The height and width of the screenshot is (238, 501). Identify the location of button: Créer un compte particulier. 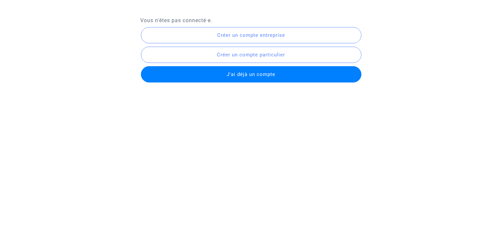
(251, 55).